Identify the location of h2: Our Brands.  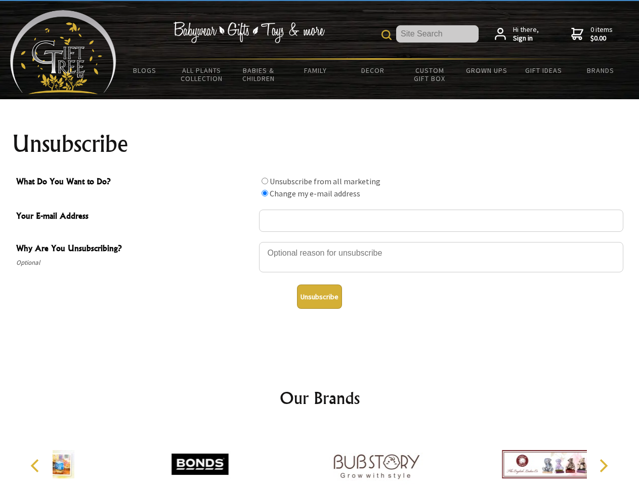
(320, 398).